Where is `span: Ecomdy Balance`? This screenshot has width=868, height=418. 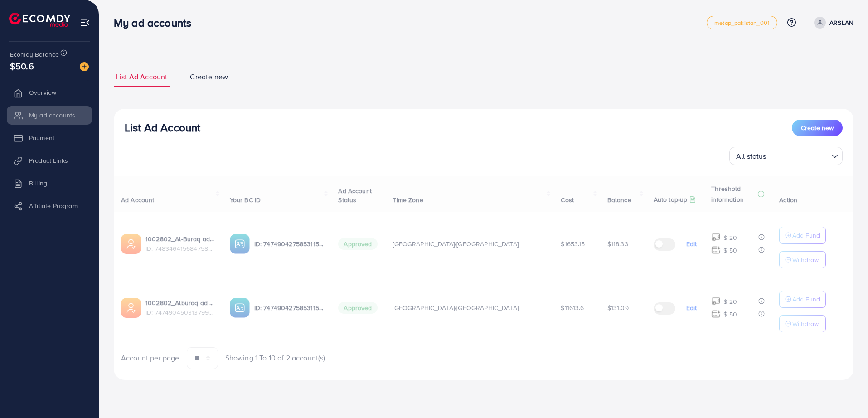 span: Ecomdy Balance is located at coordinates (34, 55).